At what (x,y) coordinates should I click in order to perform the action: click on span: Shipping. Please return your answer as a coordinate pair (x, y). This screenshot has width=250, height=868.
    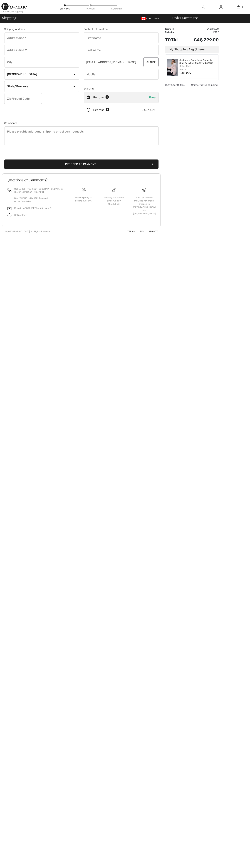
    Looking at the image, I should click on (9, 18).